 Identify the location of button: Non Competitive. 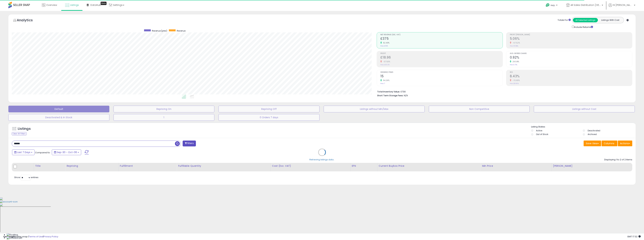
(479, 109).